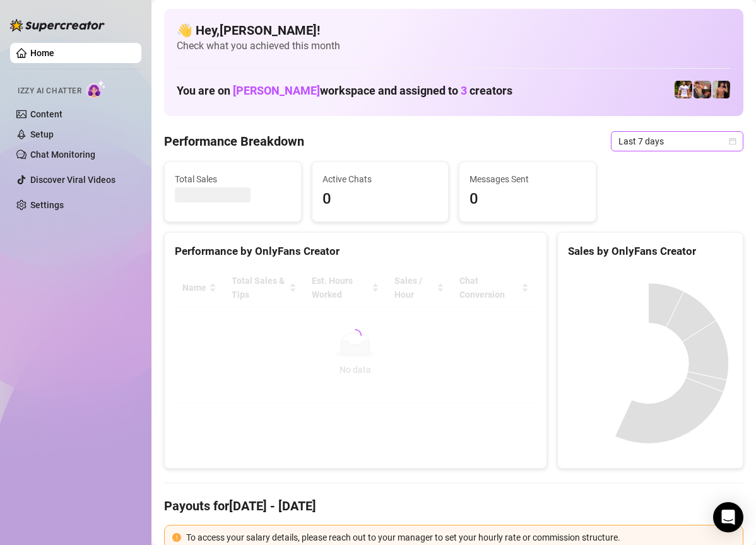 The width and height of the screenshot is (756, 545). Describe the element at coordinates (460, 537) in the screenshot. I see `div: To access your salary details, please reach out to your manager to set your hourly rate or commis...` at that location.